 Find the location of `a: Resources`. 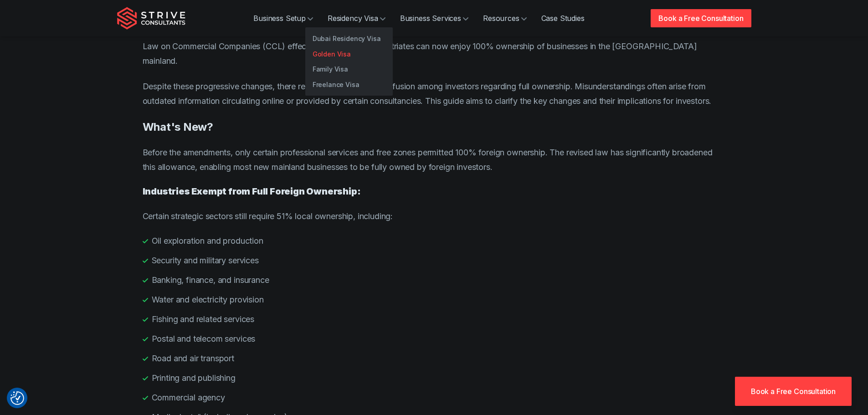

a: Resources is located at coordinates (505, 19).